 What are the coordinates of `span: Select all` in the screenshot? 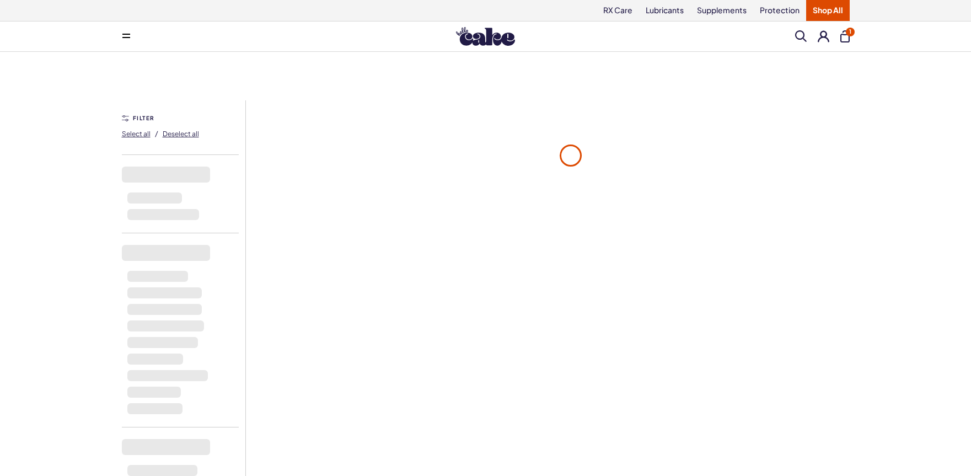 It's located at (136, 133).